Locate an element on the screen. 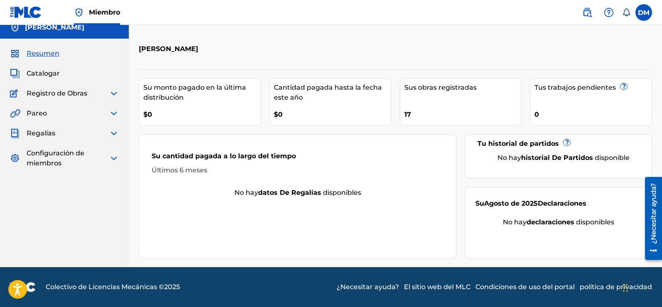 The height and width of the screenshot is (307, 662). a: CatalogarCatalogar is located at coordinates (35, 74).